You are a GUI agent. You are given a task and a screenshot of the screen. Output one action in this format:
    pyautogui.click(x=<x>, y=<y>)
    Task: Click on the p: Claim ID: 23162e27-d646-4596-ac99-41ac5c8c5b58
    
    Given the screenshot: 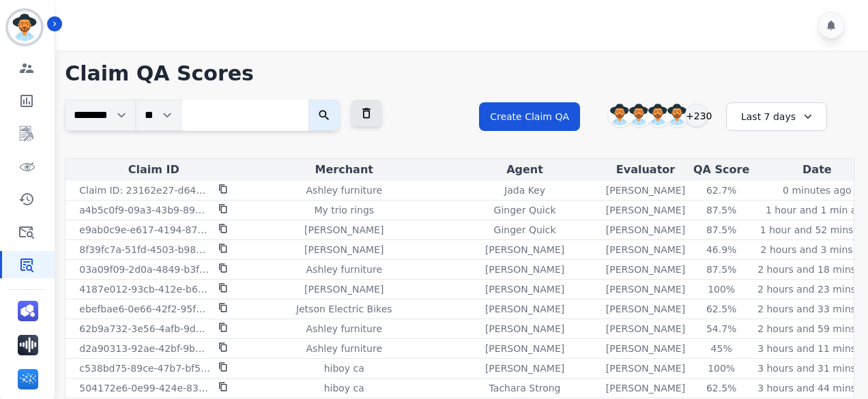 What is the action you would take?
    pyautogui.click(x=145, y=190)
    